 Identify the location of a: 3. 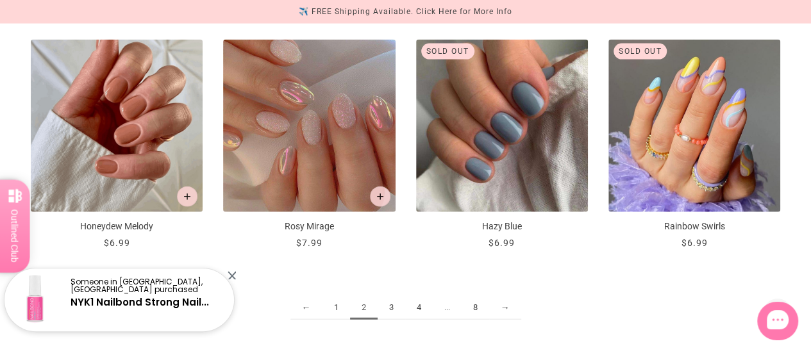
(391, 308).